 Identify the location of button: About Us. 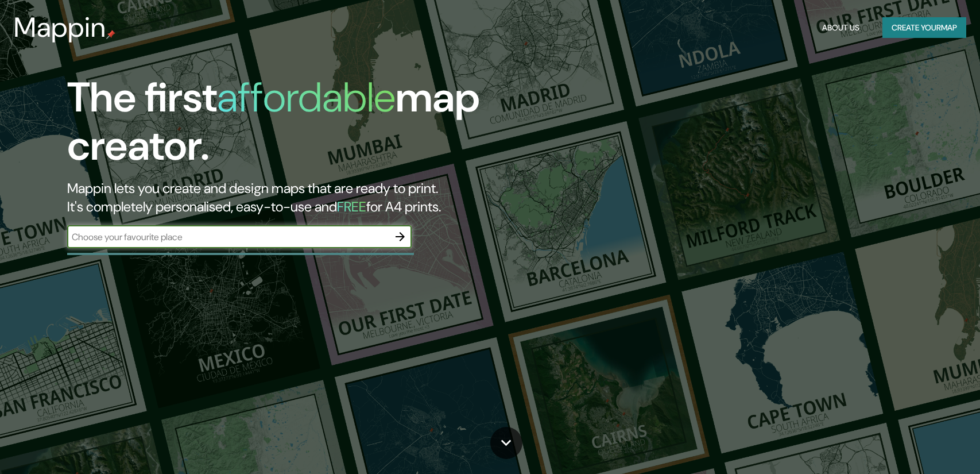
(840, 27).